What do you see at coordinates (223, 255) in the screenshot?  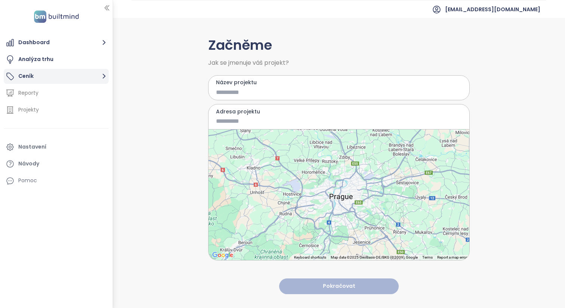 I see `a: Open this area in Google Maps (opens a new window)` at bounding box center [223, 255].